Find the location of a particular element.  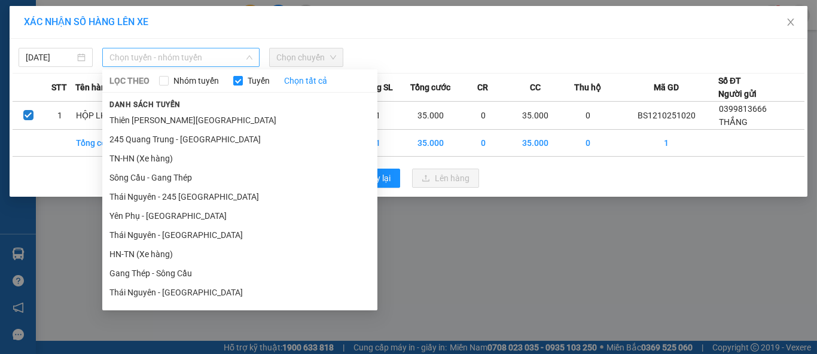

span: Tên hàng is located at coordinates (93, 87).